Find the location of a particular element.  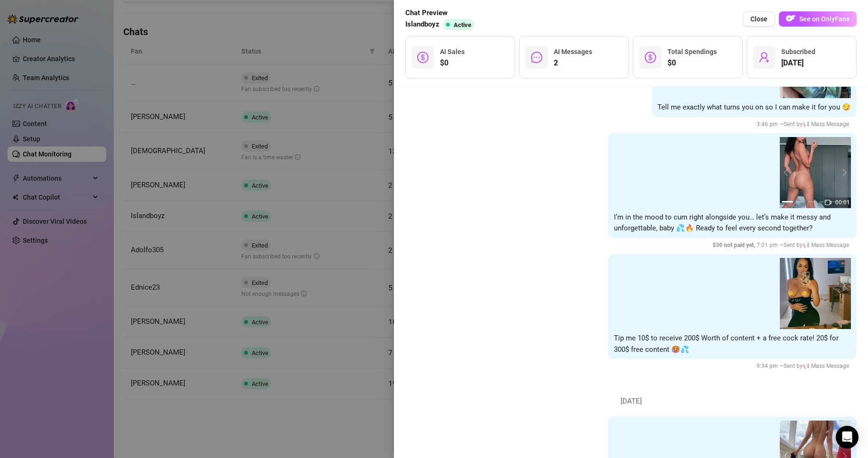

span: 3:46 pm — is located at coordinates (804, 124).